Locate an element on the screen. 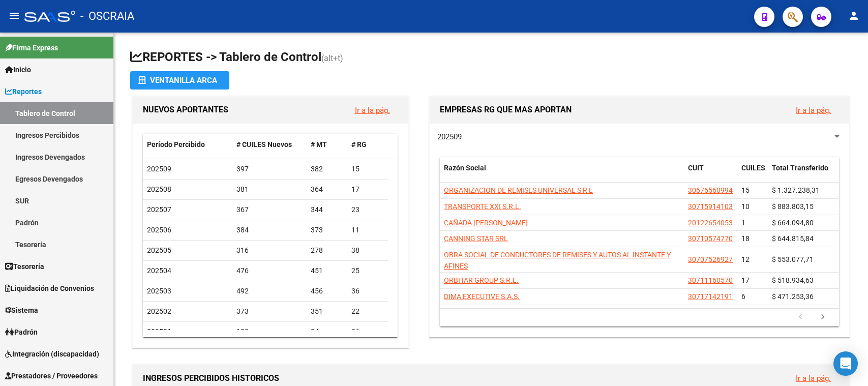 Image resolution: width=868 pixels, height=386 pixels. div: 130 is located at coordinates (270, 331).